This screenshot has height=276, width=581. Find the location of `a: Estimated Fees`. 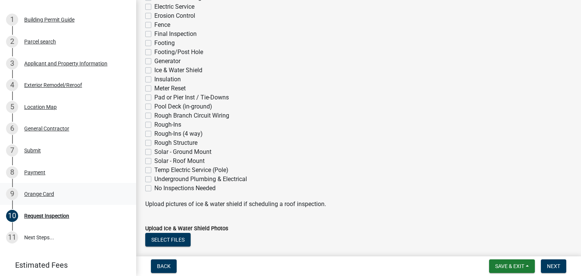

a: Estimated Fees is located at coordinates (65, 265).